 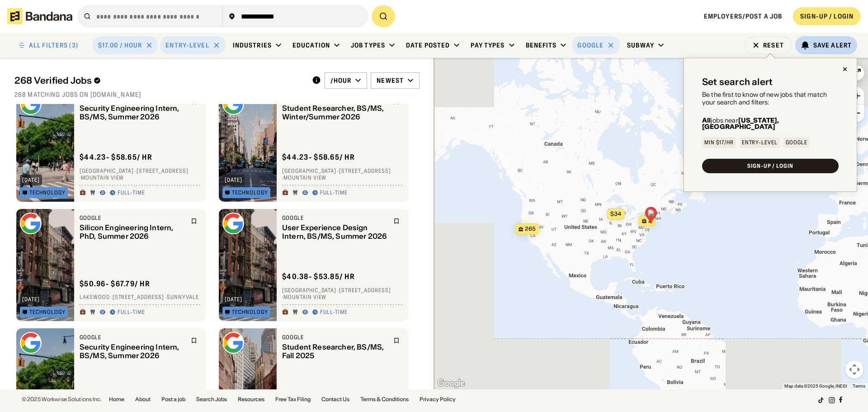 I want to click on span: 265, so click(x=530, y=229).